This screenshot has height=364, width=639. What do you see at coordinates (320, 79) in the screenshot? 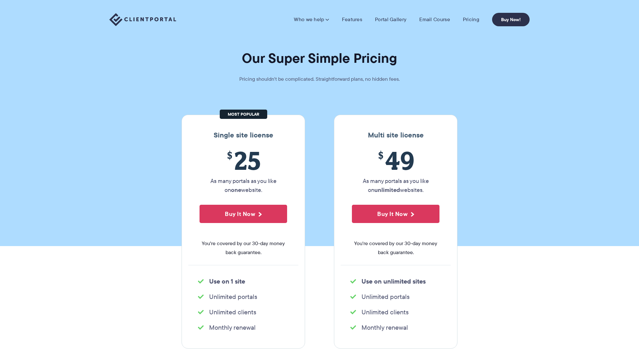
I see `p: Pricing shouldn't be complicated. Straightforward plans, no hidden fees.` at bounding box center [320, 79].